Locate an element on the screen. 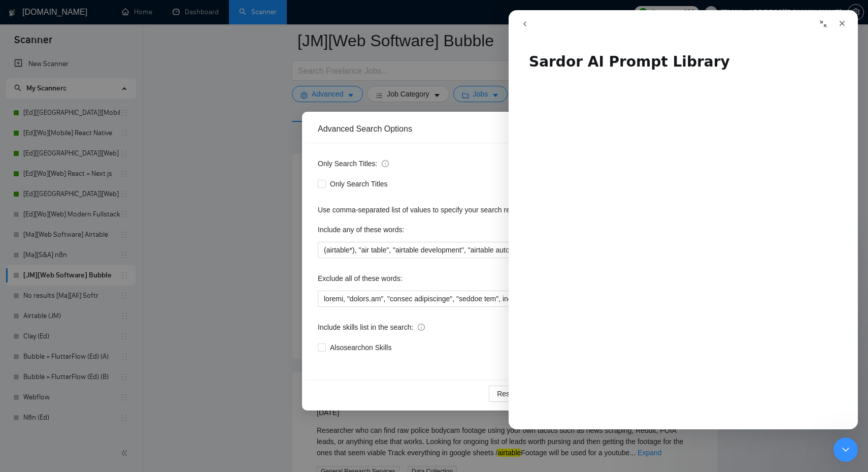 The width and height of the screenshot is (868, 472). div: Advanced Search Options is located at coordinates (434, 129).